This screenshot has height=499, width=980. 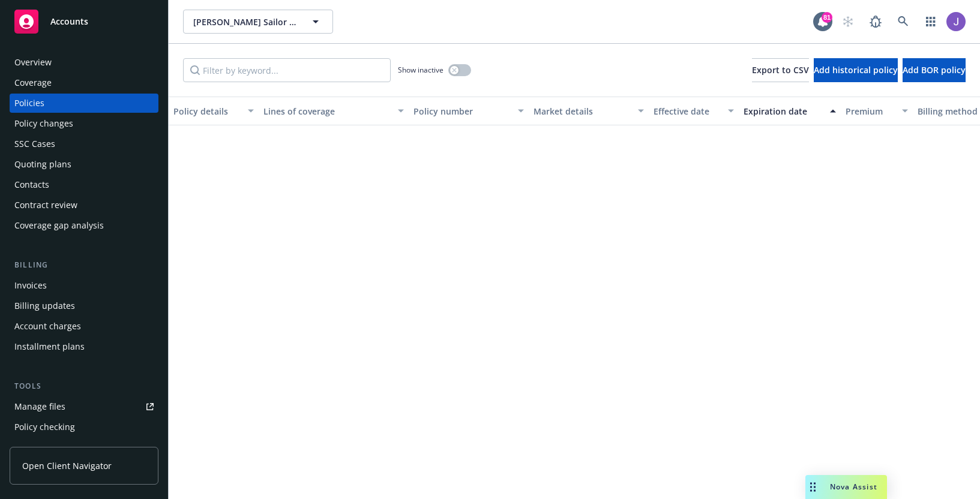 I want to click on div: Effective date, so click(x=687, y=111).